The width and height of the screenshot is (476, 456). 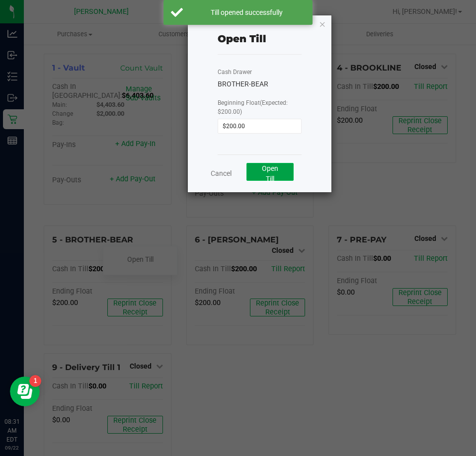 I want to click on button: Open Till, so click(x=270, y=172).